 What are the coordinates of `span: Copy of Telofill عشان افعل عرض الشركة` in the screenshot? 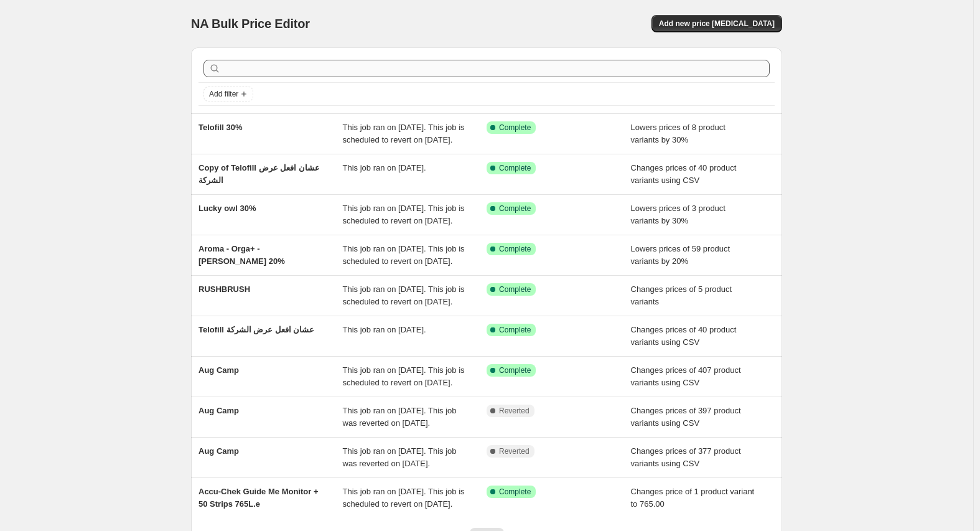 It's located at (259, 174).